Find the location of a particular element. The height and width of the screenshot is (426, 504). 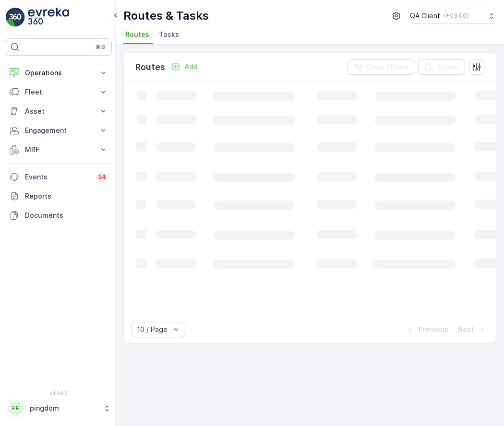

button: QA Client(+03:00) is located at coordinates (453, 16).